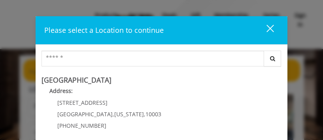 The height and width of the screenshot is (140, 323). I want to click on button: close dialog, so click(265, 30).